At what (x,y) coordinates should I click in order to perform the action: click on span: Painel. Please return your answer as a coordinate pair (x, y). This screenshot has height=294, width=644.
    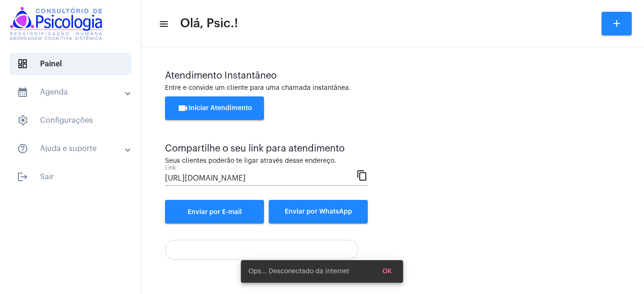
    Looking at the image, I should click on (70, 64).